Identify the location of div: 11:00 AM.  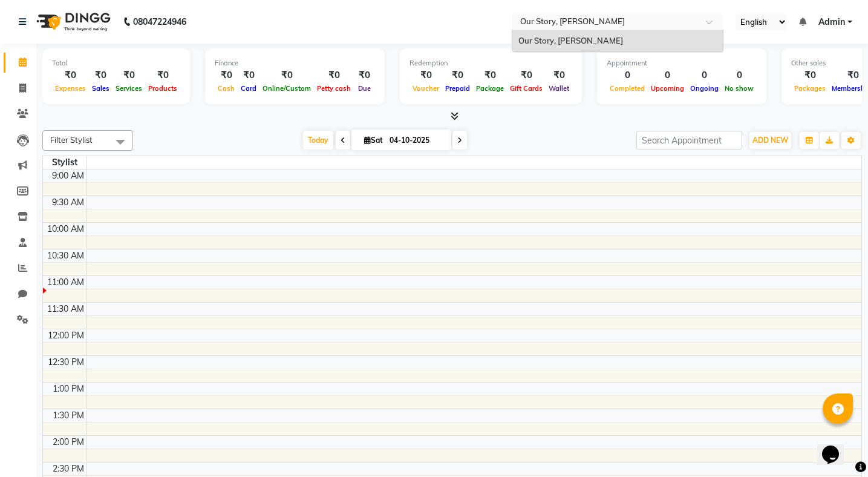
(65, 282).